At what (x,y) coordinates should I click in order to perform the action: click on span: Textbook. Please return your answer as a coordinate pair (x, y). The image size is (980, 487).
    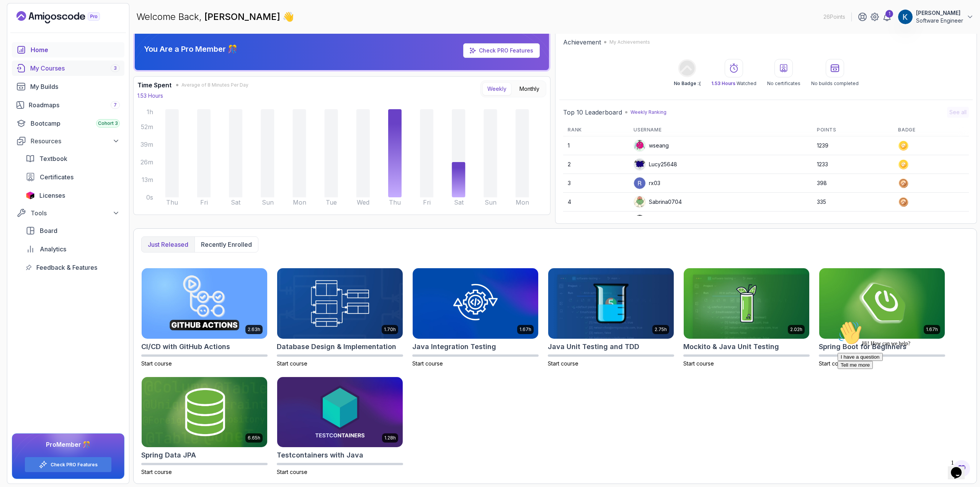
    Looking at the image, I should click on (53, 158).